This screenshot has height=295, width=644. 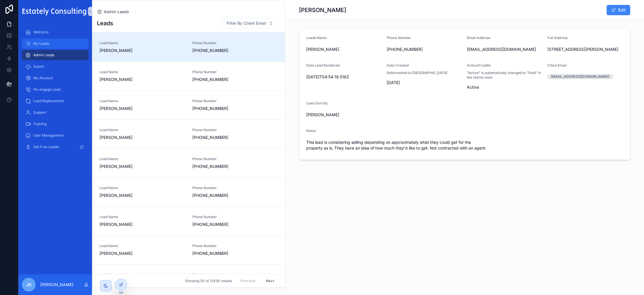 What do you see at coordinates (55, 124) in the screenshot?
I see `a: Training` at bounding box center [55, 124].